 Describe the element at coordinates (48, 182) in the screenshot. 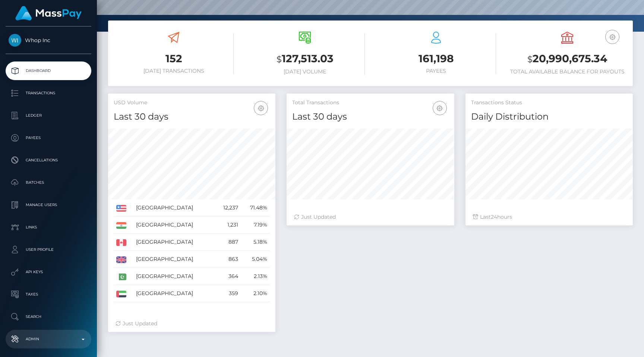

I see `p: Batches` at that location.